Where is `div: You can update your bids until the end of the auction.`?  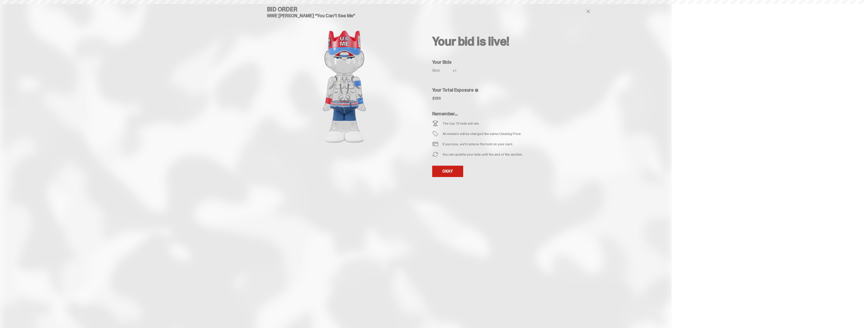 div: You can update your bids until the end of the auction. is located at coordinates (483, 154).